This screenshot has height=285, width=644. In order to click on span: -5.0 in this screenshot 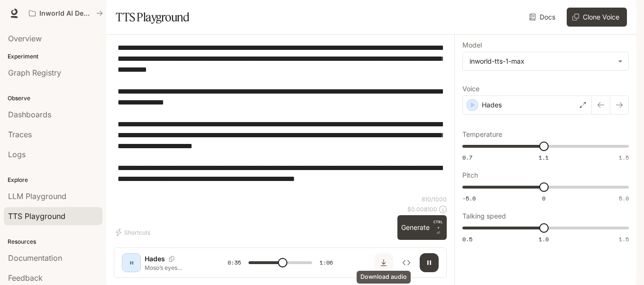, I will do `click(469, 198)`.